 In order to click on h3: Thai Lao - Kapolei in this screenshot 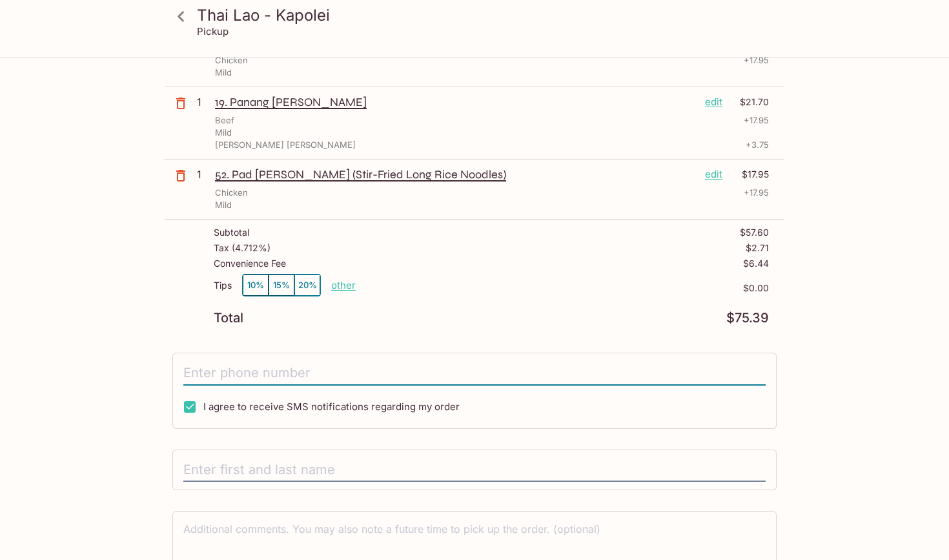, I will do `click(486, 15)`.